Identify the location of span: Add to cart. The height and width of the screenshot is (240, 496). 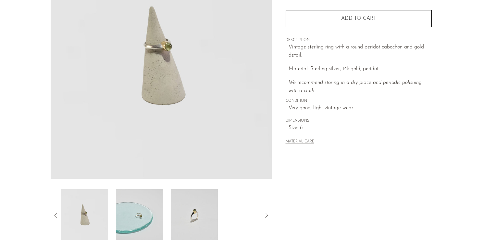
(359, 18).